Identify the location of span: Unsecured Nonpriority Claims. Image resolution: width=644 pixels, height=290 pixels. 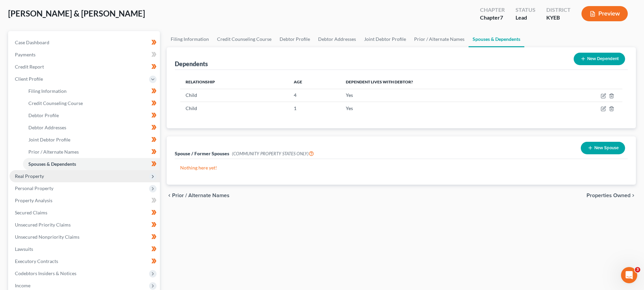
(47, 237).